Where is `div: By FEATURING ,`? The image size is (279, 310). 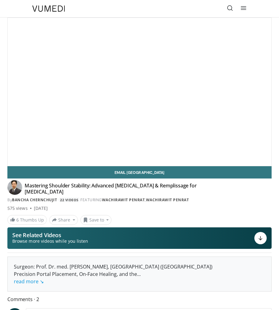
div: By FEATURING , is located at coordinates (139, 200).